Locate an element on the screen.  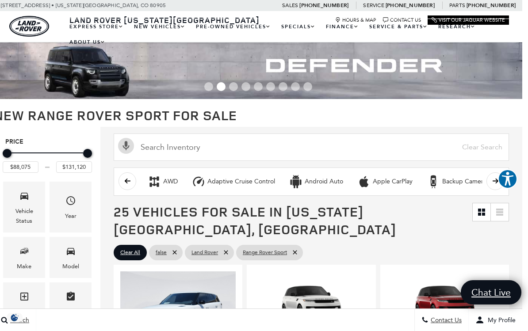
input: Search Inventory is located at coordinates (311, 147).